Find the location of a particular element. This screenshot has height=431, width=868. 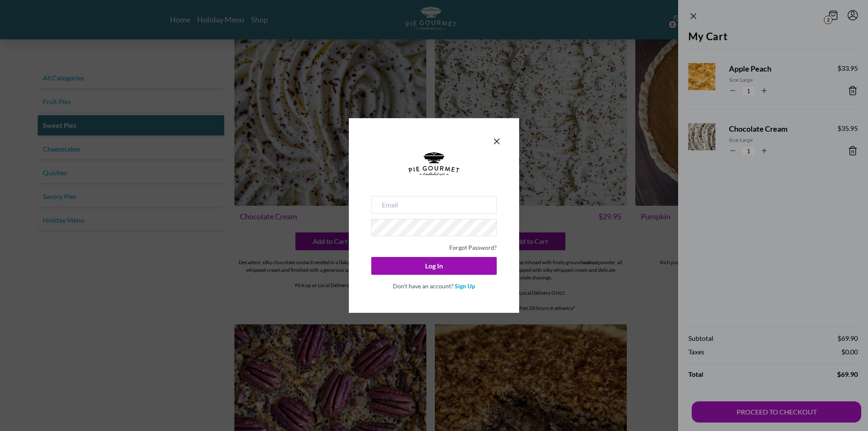

input: Email is located at coordinates (434, 205).